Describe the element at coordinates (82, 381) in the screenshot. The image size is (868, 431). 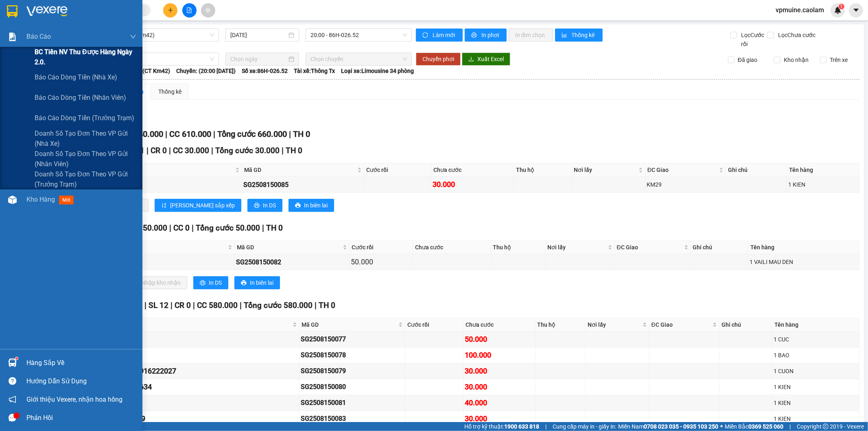
I see `div: Hướng dẫn sử dụng` at that location.